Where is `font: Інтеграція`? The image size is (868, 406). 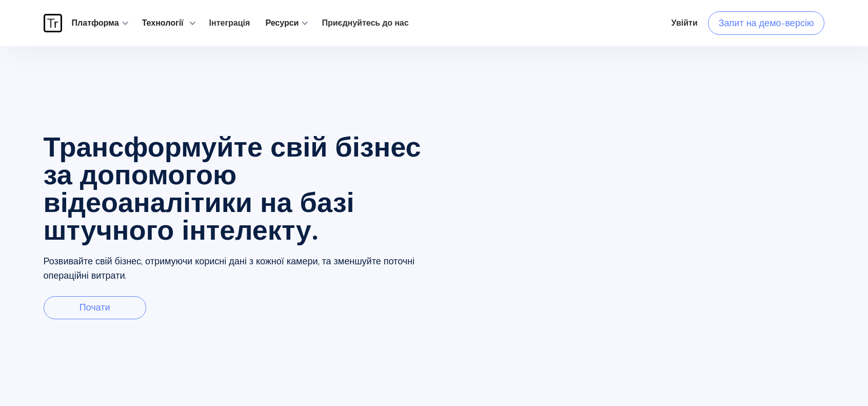
font: Інтеграція is located at coordinates (230, 23).